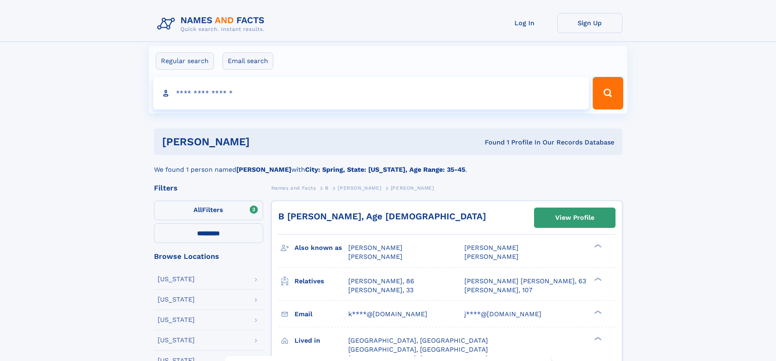 Image resolution: width=776 pixels, height=361 pixels. Describe the element at coordinates (321, 314) in the screenshot. I see `h3: Email` at that location.